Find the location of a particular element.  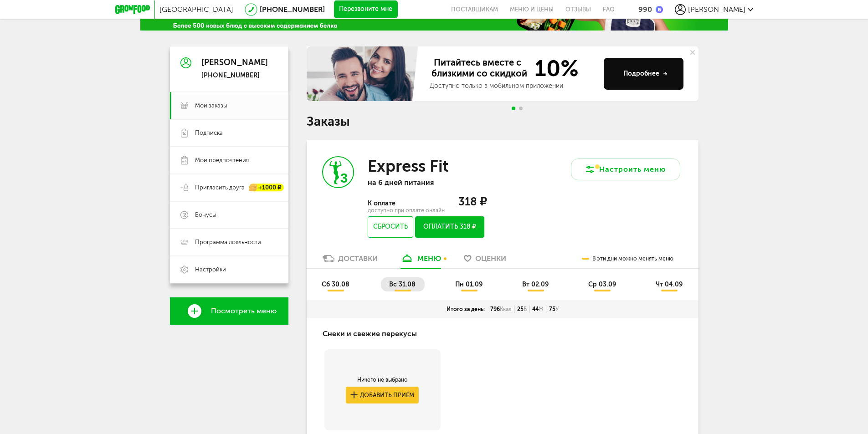

p: на 6 дней питания is located at coordinates (427, 182).